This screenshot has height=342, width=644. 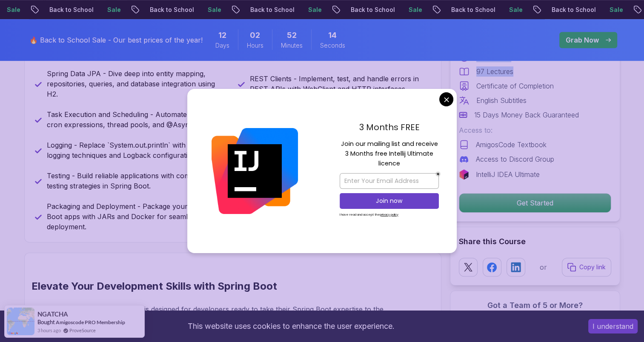 What do you see at coordinates (514, 86) in the screenshot?
I see `p: Certificate of Completion` at bounding box center [514, 86].